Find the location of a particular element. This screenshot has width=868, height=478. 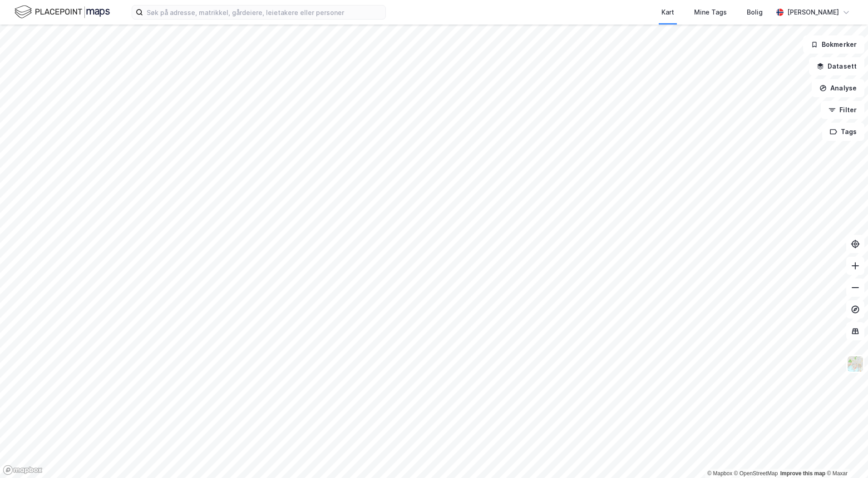

div: Kontrollprogram for chat is located at coordinates (845, 456).